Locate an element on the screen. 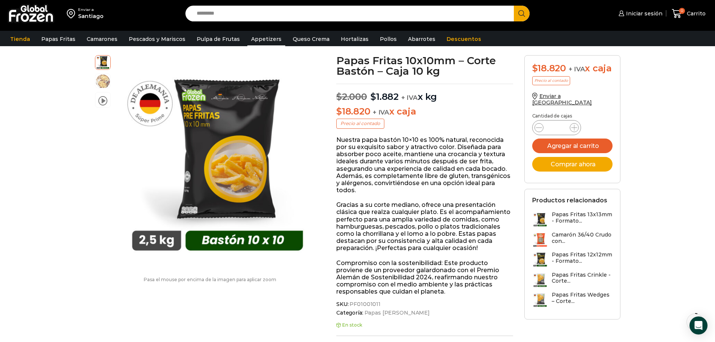 Image resolution: width=715 pixels, height=342 pixels. p: x caja is located at coordinates (425, 111).